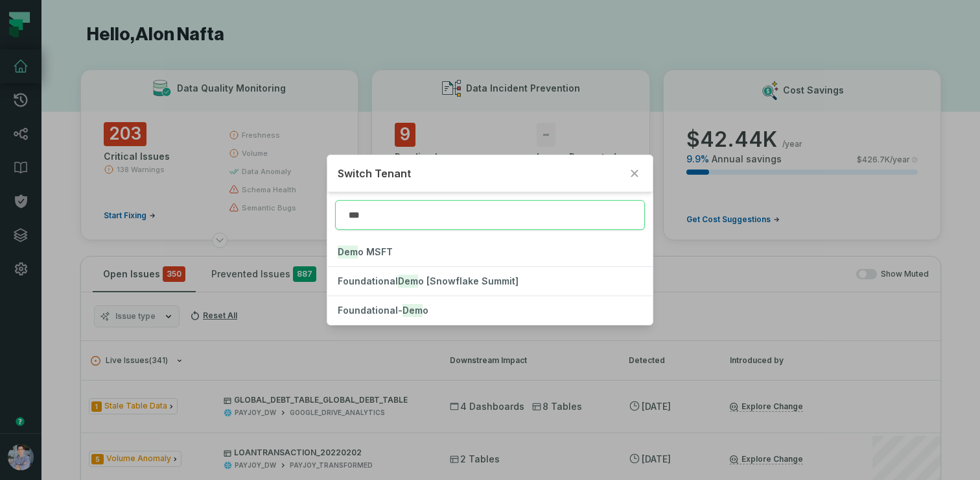 The image size is (980, 480). What do you see at coordinates (428, 280) in the screenshot?
I see `span: Foundational o [Snowflake Summit]` at bounding box center [428, 280].